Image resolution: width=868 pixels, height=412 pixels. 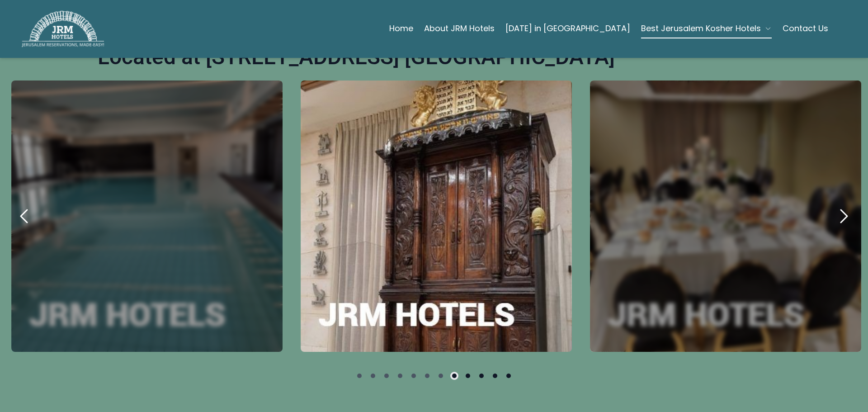 I want to click on span: Best Jerusalem Kosher Hotels, so click(x=701, y=28).